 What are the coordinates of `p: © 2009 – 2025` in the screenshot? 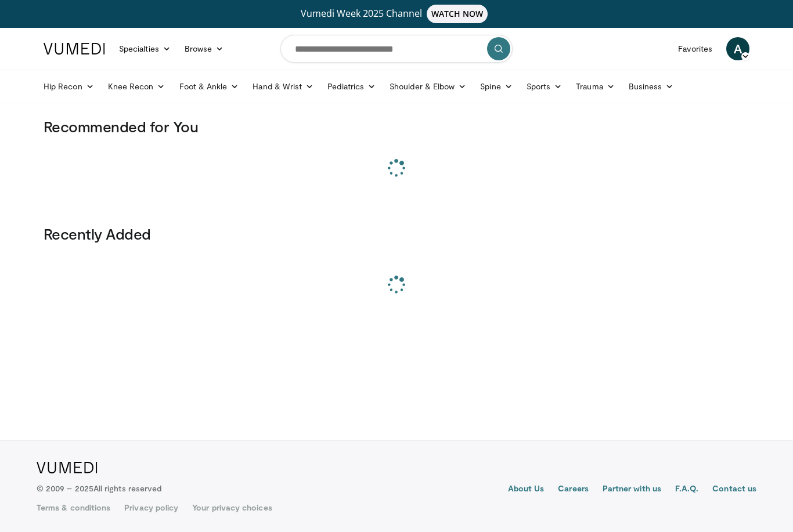 It's located at (98, 488).